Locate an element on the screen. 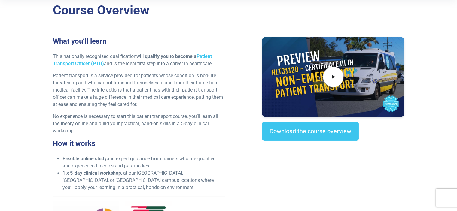 The image size is (457, 211). strong: will qualify you to become a is located at coordinates (132, 60).